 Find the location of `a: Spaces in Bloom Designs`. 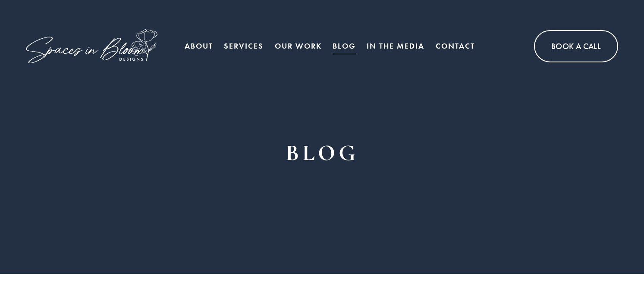

a: Spaces in Bloom Designs is located at coordinates (91, 46).